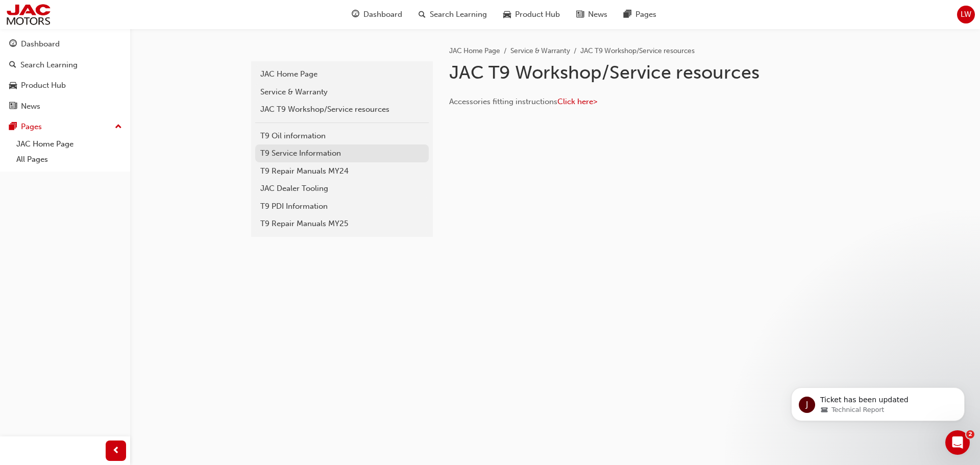 The image size is (980, 465). I want to click on span: Search Learning, so click(458, 14).